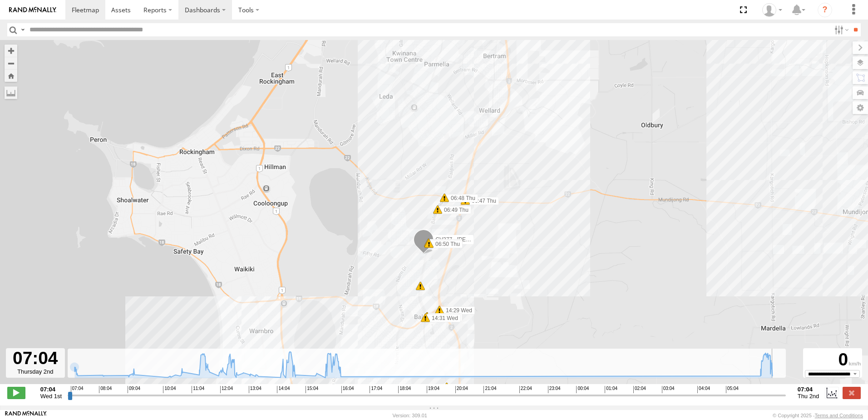 The width and height of the screenshot is (868, 420). Describe the element at coordinates (11, 76) in the screenshot. I see `button: Zoom Home` at that location.